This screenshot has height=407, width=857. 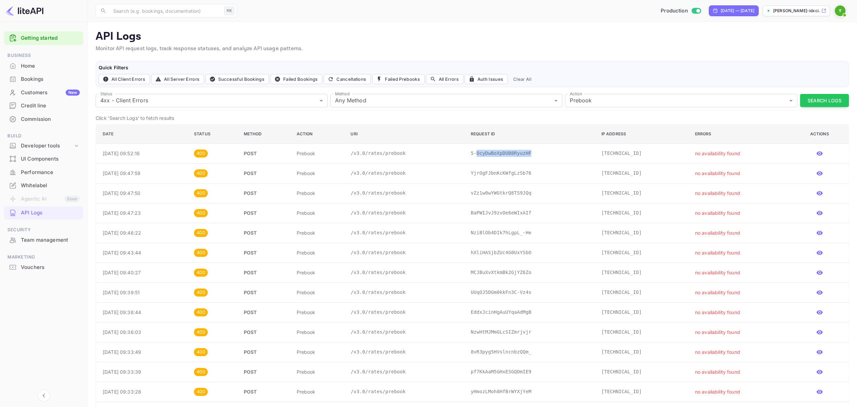 What do you see at coordinates (531, 312) in the screenshot?
I see `p: EddxJcinHgAuUYqaAdMgB` at bounding box center [531, 312].